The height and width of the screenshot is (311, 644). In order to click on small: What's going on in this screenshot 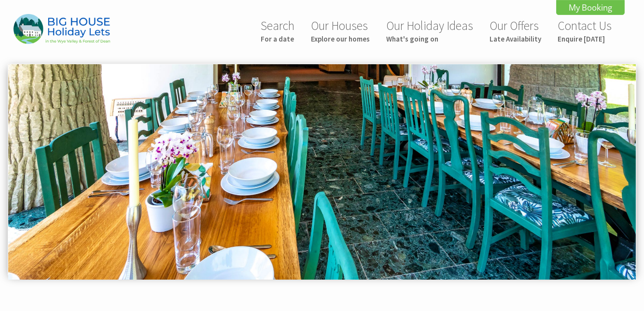, I will do `click(430, 39)`.